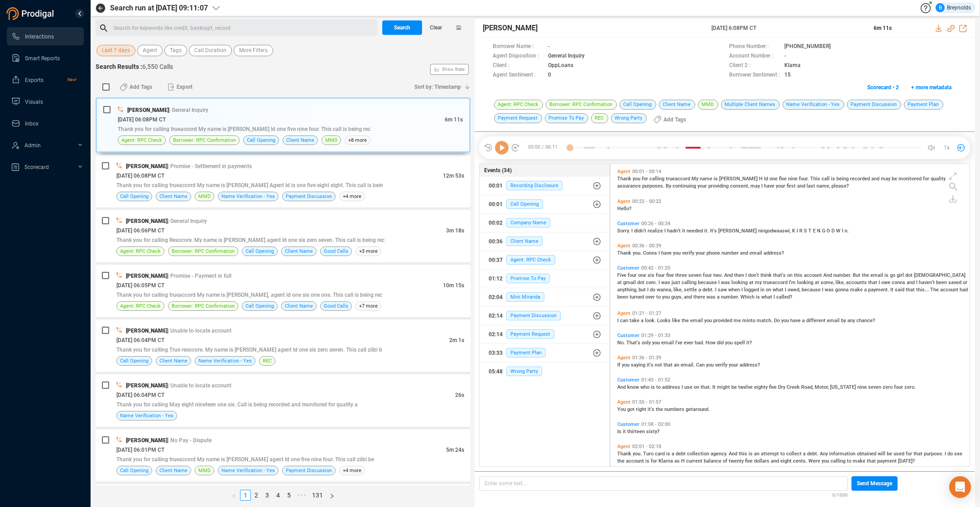 This screenshot has height=507, width=980. What do you see at coordinates (210, 167) in the screenshot?
I see `span: | Promise - Settlement in payments` at bounding box center [210, 167].